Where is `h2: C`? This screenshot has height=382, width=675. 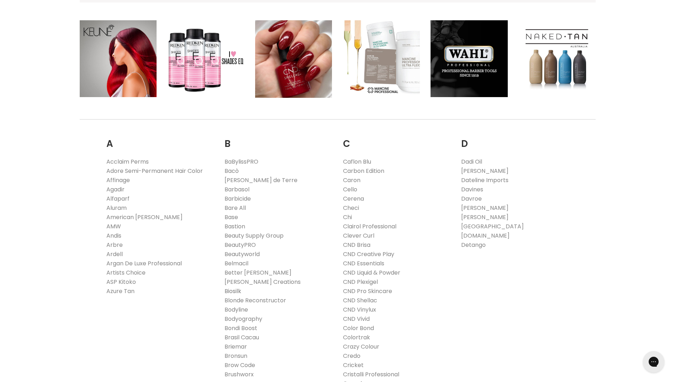 h2: C is located at coordinates (397, 139).